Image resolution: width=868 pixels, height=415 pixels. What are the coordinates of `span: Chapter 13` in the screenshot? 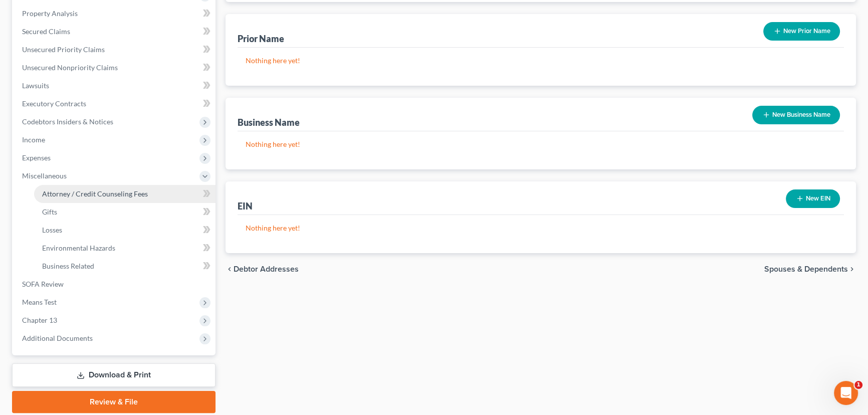 It's located at (39, 320).